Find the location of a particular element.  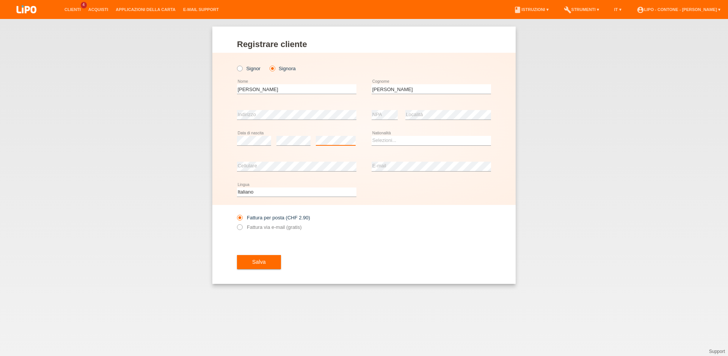

a: E-mail Support is located at coordinates (201, 9).